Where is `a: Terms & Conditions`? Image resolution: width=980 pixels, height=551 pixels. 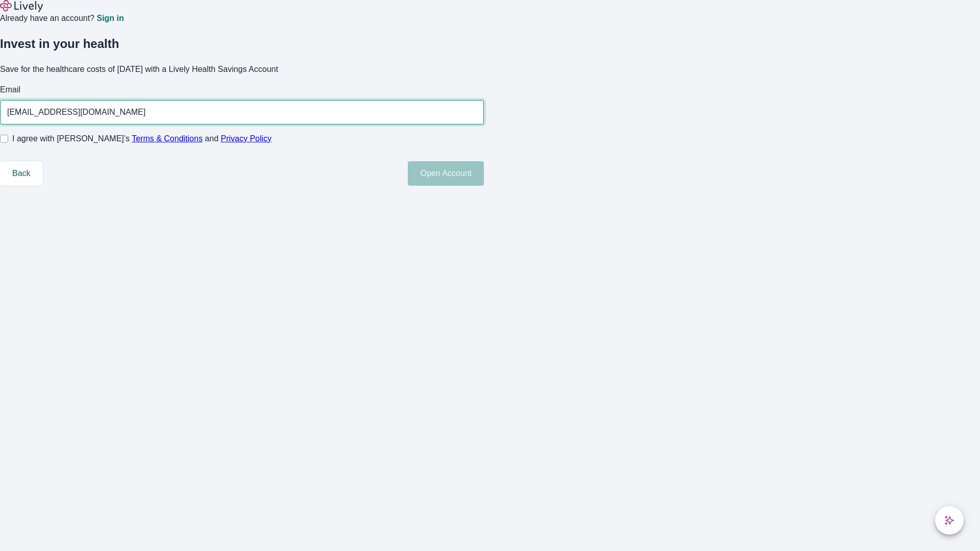
a: Terms & Conditions is located at coordinates (167, 138).